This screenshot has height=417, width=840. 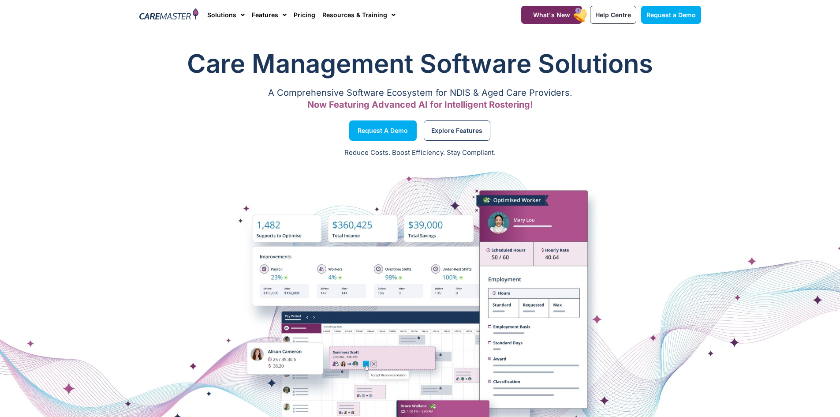 I want to click on span: What's New, so click(x=552, y=15).